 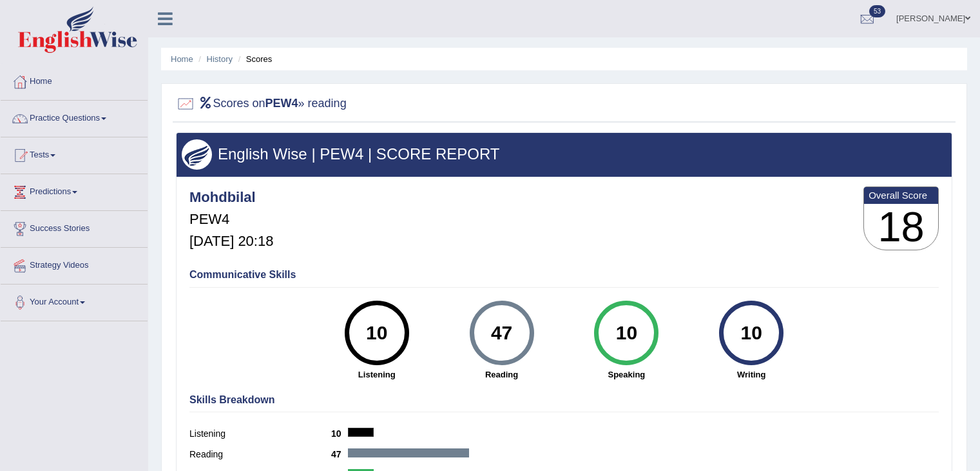 What do you see at coordinates (281, 103) in the screenshot?
I see `b: PEW4` at bounding box center [281, 103].